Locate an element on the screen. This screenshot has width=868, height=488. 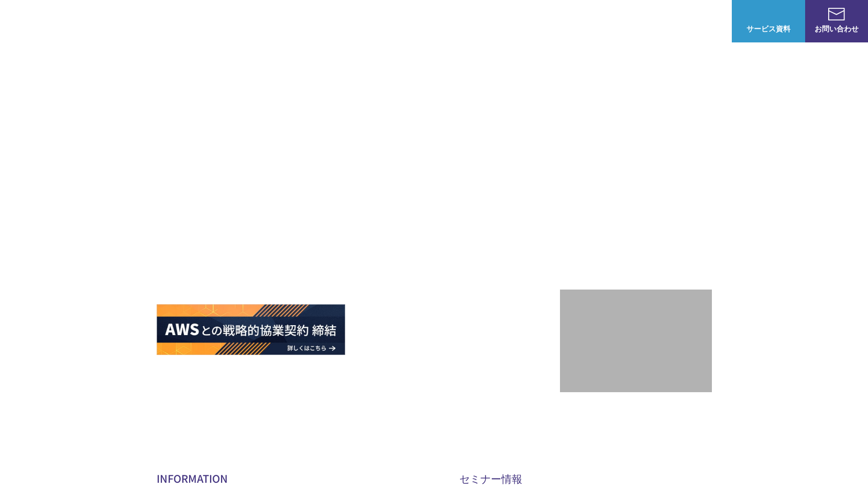
span: サービス資料 is located at coordinates (768, 28).